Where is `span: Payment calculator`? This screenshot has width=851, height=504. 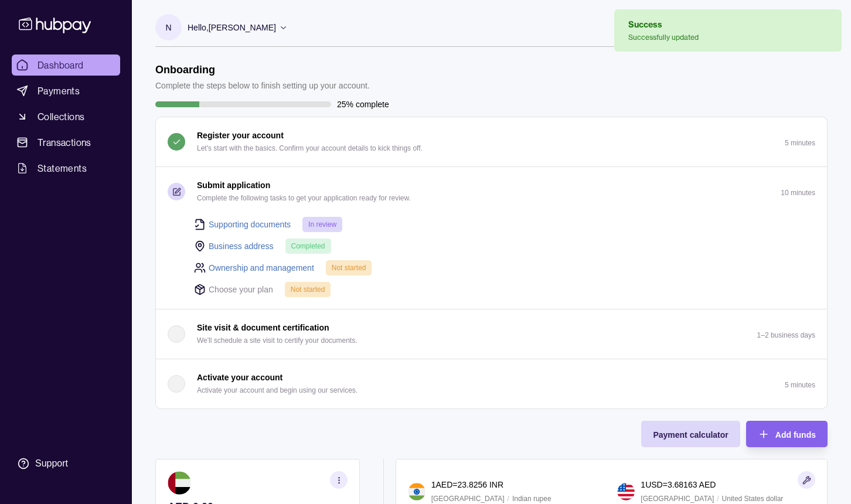
span: Payment calculator is located at coordinates (690, 435).